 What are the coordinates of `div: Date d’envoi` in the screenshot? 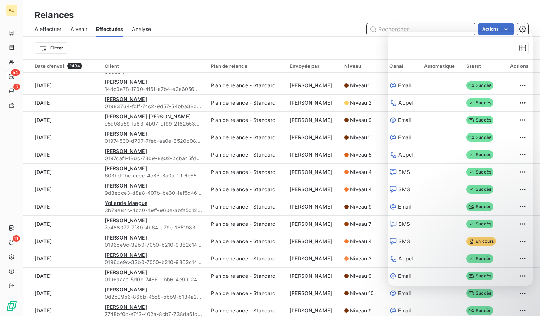 It's located at (65, 66).